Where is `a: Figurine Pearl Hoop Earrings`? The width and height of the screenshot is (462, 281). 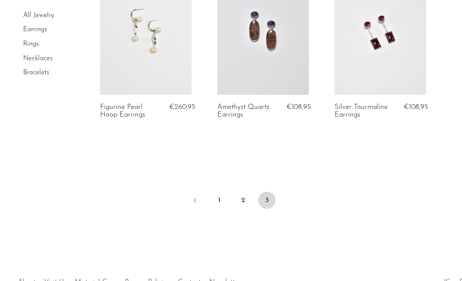 a: Figurine Pearl Hoop Earrings is located at coordinates (130, 111).